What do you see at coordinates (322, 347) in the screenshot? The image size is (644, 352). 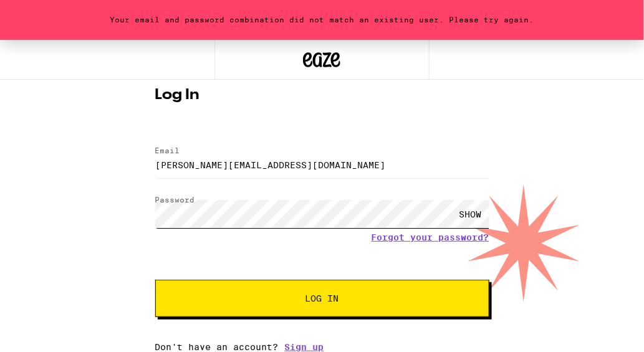 I see `div: Don't have an account?` at bounding box center [322, 347].